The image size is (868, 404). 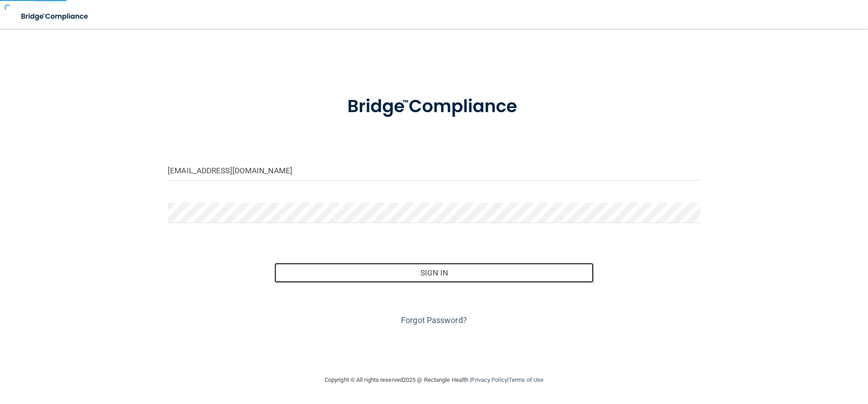 I want to click on input: Email, so click(x=434, y=170).